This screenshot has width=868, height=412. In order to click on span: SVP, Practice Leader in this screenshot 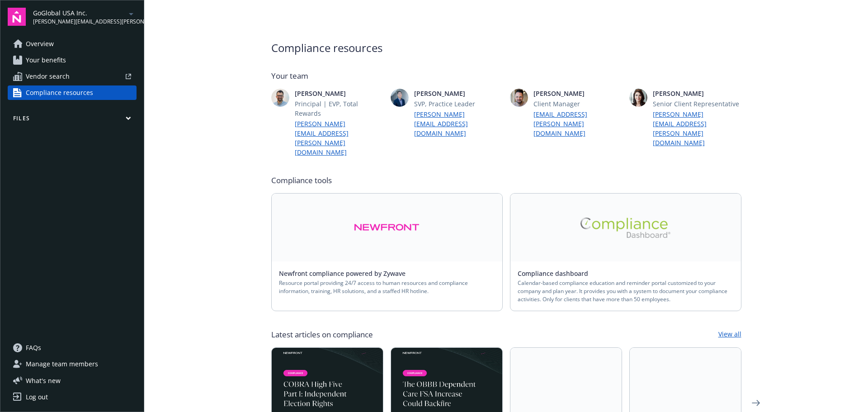, I will do `click(458, 103)`.